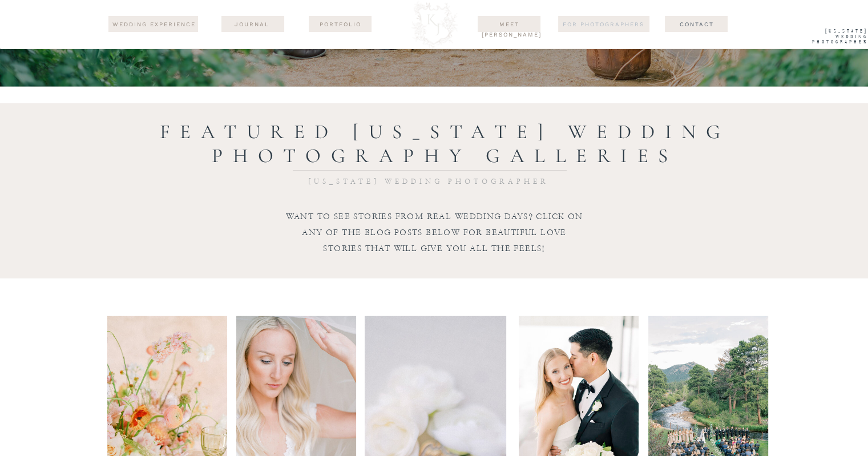 The image size is (868, 456). Describe the element at coordinates (154, 25) in the screenshot. I see `a: wedding experience` at that location.